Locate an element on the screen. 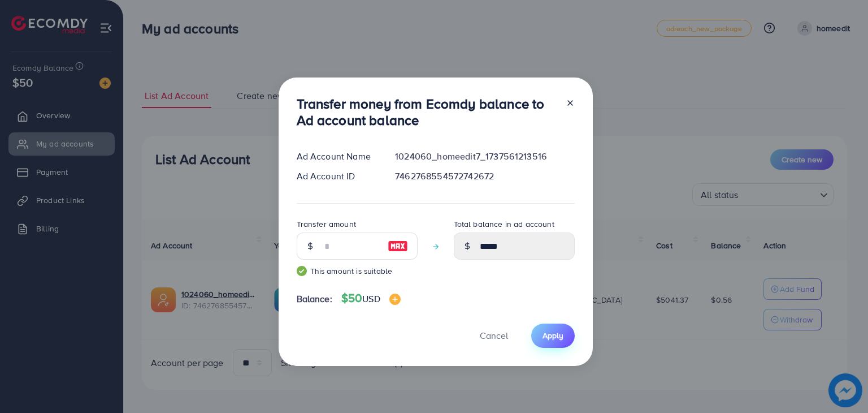 The image size is (868, 413). span: Cancel is located at coordinates (494, 335).